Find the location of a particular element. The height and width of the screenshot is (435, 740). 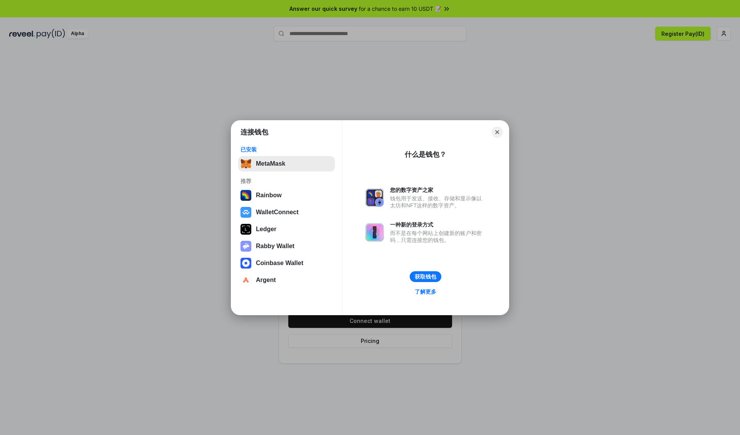

button: Rainbow is located at coordinates (286, 195).